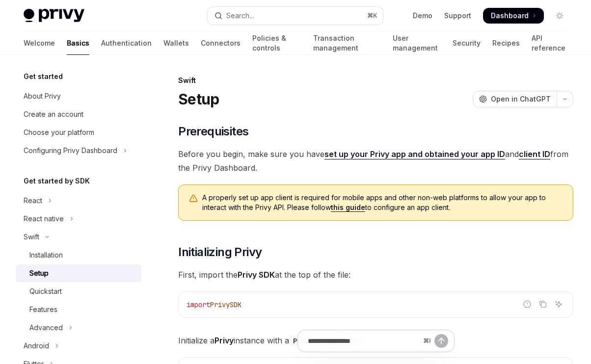  What do you see at coordinates (220, 252) in the screenshot?
I see `span: Initializing Privy` at bounding box center [220, 252].